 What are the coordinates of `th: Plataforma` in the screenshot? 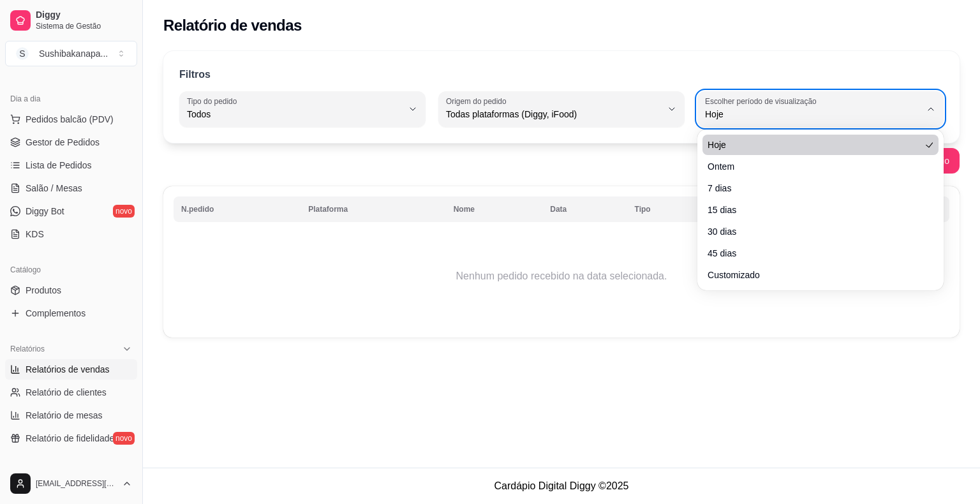 It's located at (373, 209).